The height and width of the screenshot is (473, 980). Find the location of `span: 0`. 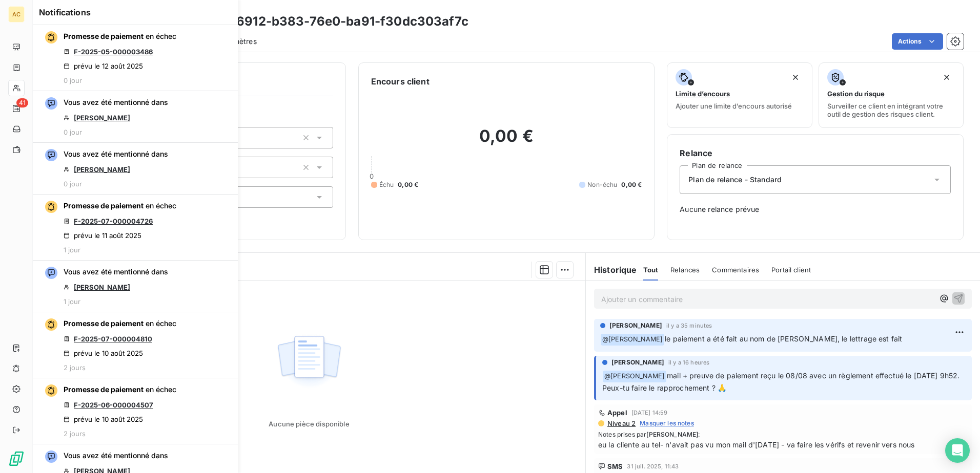

span: 0 is located at coordinates (371, 176).